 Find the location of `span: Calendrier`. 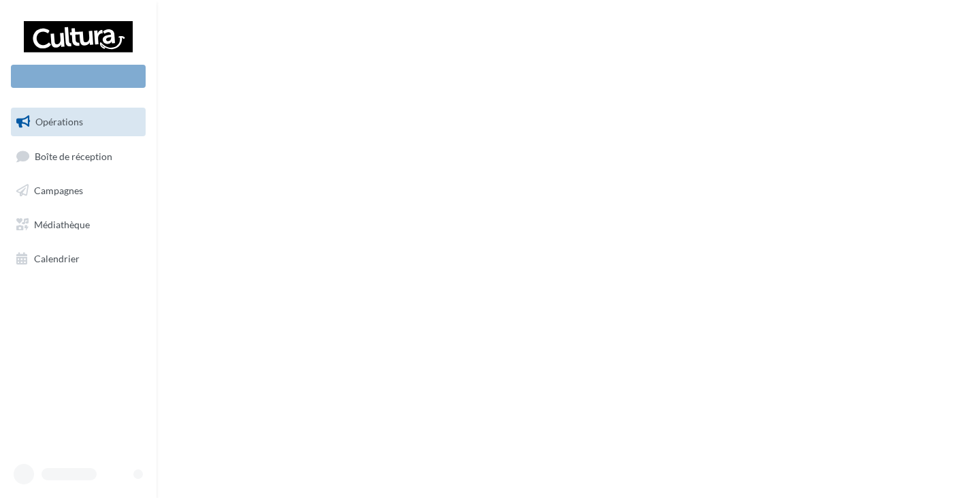

span: Calendrier is located at coordinates (57, 258).